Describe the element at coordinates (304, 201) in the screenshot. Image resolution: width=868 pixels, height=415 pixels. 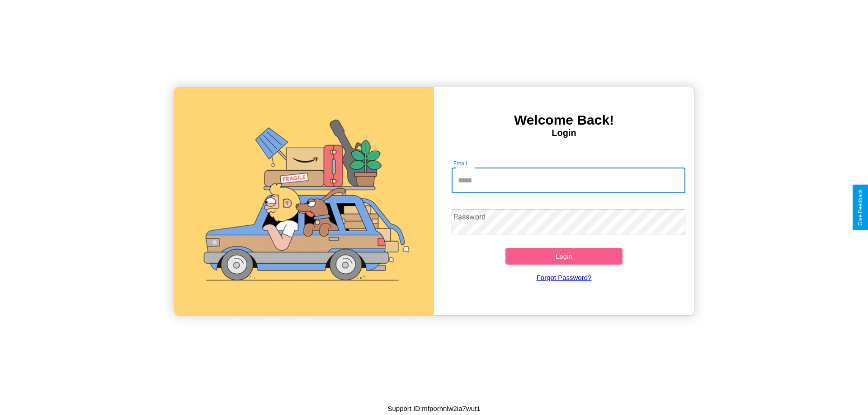
I see `img: gif` at that location.